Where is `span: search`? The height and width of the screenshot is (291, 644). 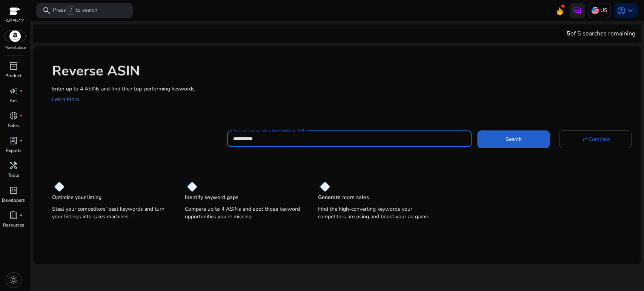 span: search is located at coordinates (47, 11).